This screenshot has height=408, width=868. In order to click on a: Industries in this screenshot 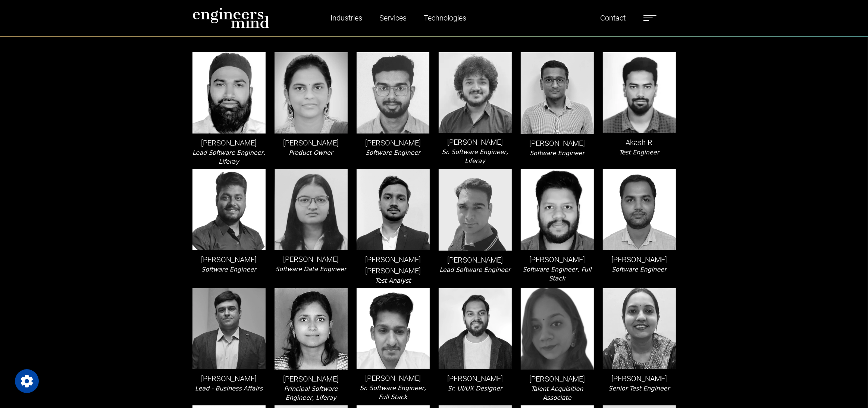, I will do `click(346, 18)`.